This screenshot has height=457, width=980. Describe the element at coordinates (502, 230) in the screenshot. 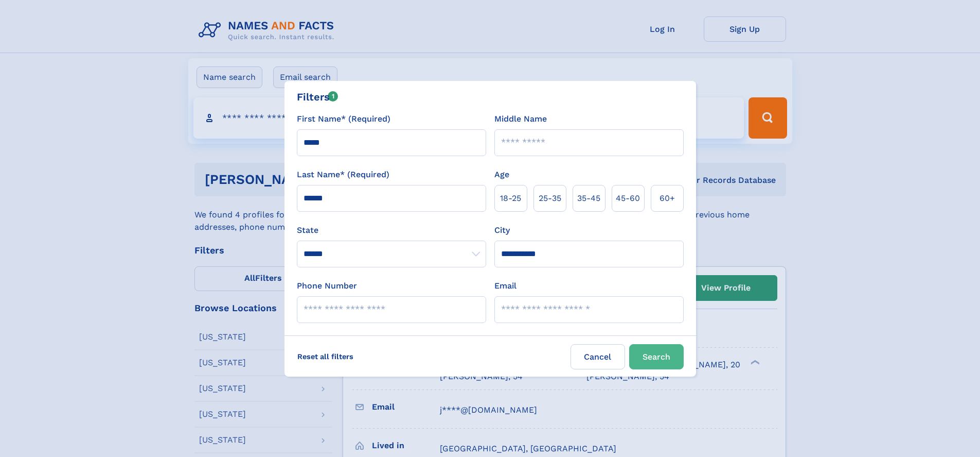

I see `label: City` at that location.